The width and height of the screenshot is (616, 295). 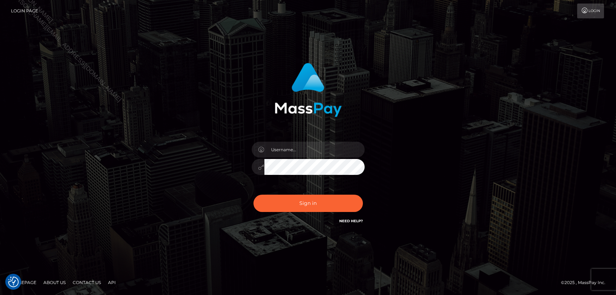 I want to click on button: Consent Preferences, so click(x=13, y=282).